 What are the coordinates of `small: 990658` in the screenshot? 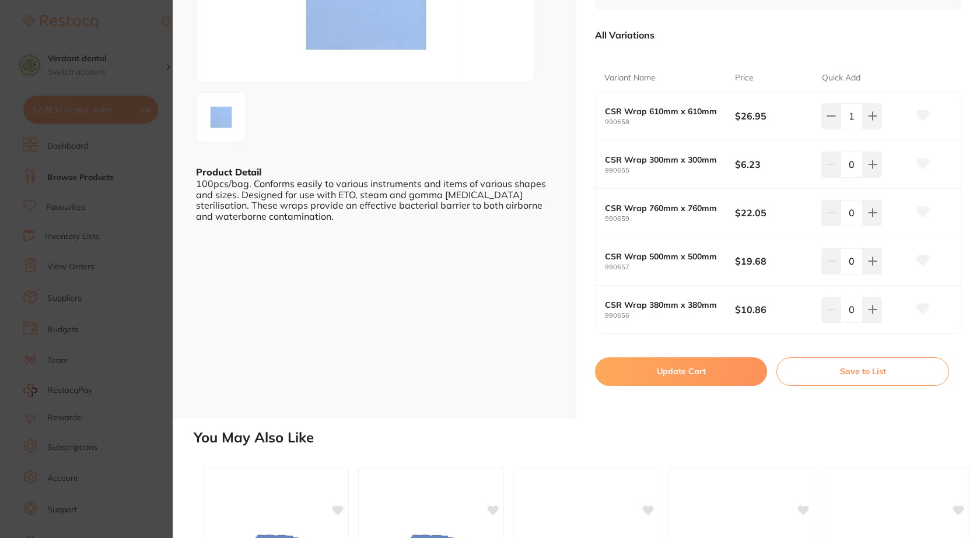 It's located at (670, 122).